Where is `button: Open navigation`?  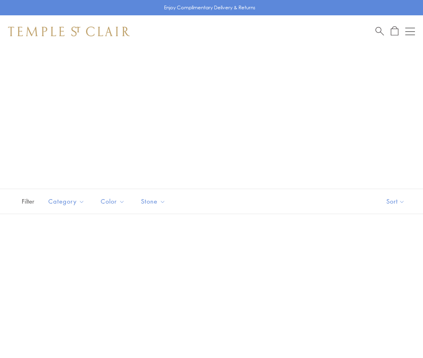
button: Open navigation is located at coordinates (410, 31).